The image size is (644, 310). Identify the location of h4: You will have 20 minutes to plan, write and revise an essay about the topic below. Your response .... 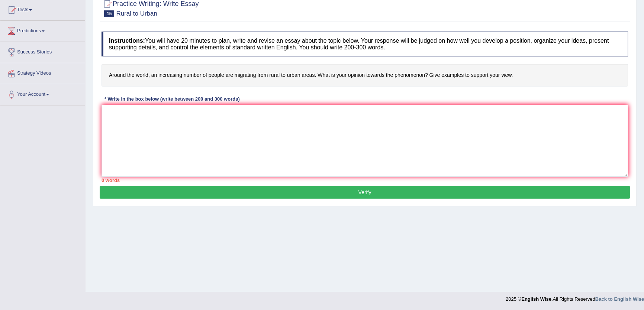
(365, 44).